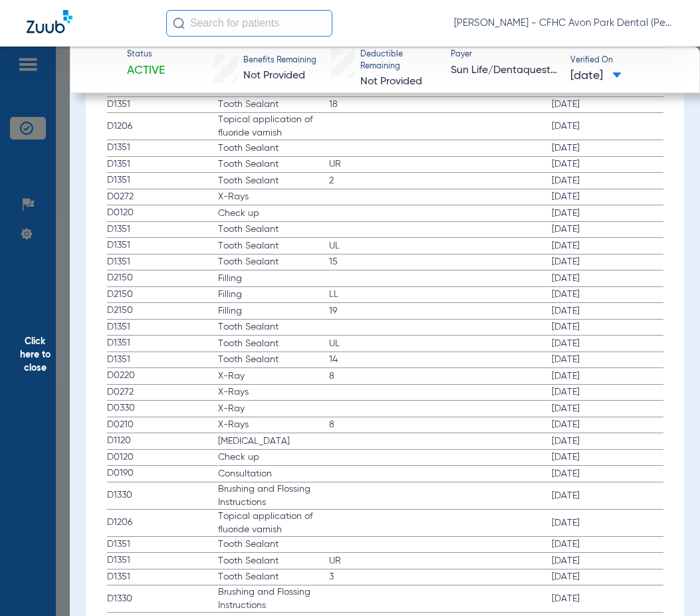 This screenshot has height=616, width=700. Describe the element at coordinates (667, 584) in the screenshot. I see `div: Chat Widget` at that location.